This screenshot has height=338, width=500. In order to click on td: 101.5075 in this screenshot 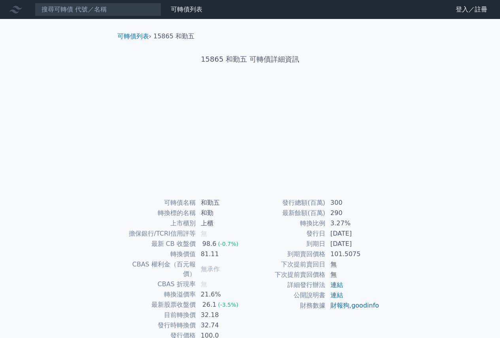, I will do `click(353, 254)`.